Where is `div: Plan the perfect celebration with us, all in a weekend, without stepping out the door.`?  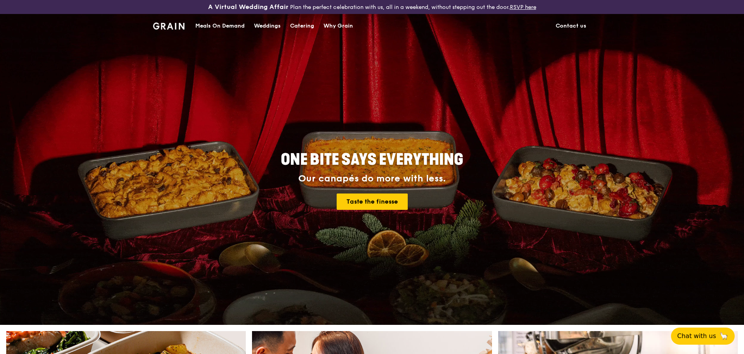
div: Plan the perfect celebration with us, all in a weekend, without stepping out the door. is located at coordinates (372, 7).